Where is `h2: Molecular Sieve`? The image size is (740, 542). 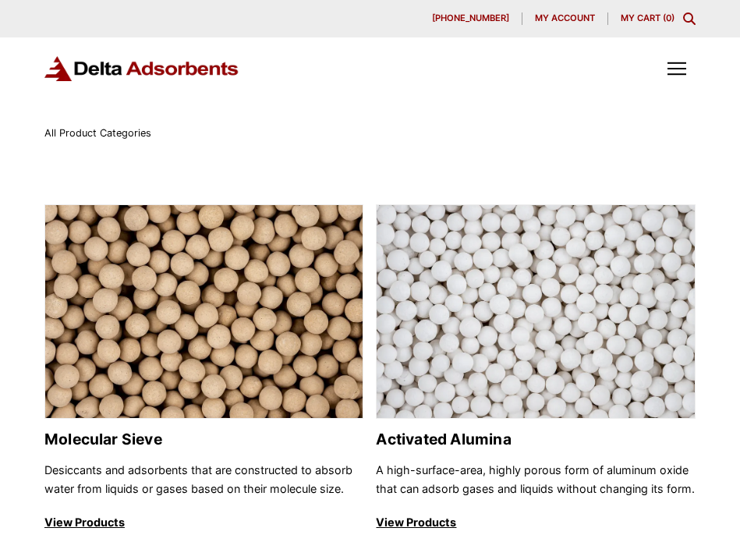
h2: Molecular Sieve is located at coordinates (204, 439).